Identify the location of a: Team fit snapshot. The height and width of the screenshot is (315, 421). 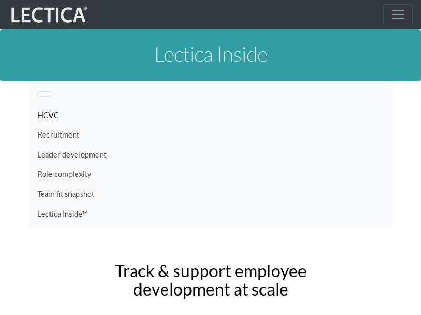
(210, 195).